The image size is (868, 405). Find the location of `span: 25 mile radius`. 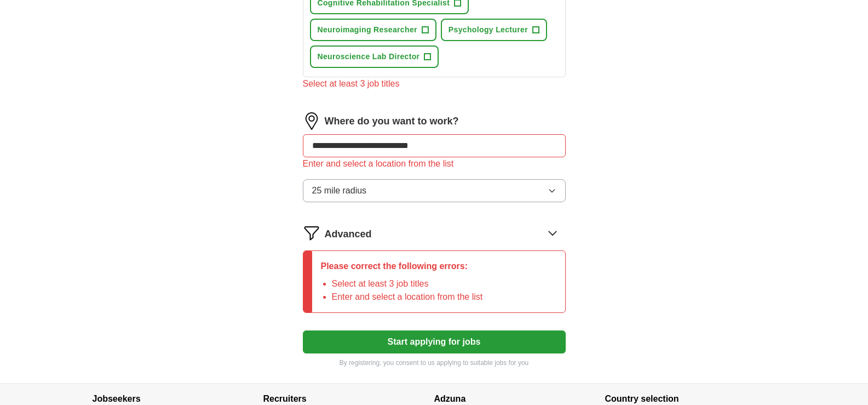

span: 25 mile radius is located at coordinates (339, 191).